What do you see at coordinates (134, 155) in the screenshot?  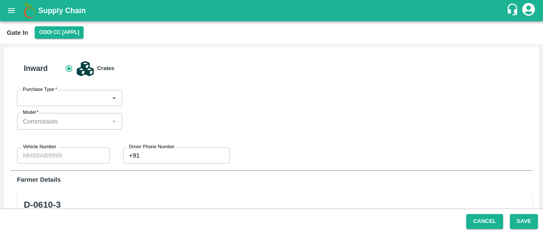 I see `p: +91` at bounding box center [134, 155].